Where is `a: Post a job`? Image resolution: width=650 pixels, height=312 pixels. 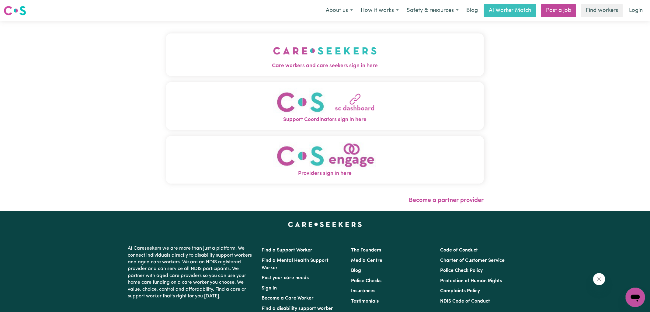 a: Post a job is located at coordinates (558, 11).